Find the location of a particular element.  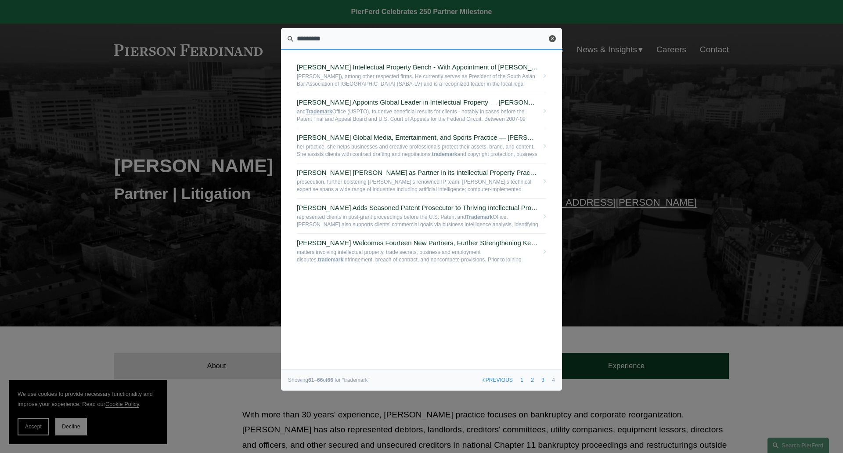

input: Search this site is located at coordinates (421, 39).